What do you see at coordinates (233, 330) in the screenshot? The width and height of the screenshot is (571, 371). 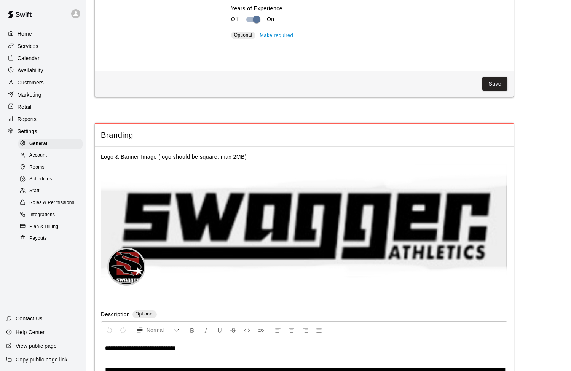 I see `button: Format Strikethrough` at bounding box center [233, 330].